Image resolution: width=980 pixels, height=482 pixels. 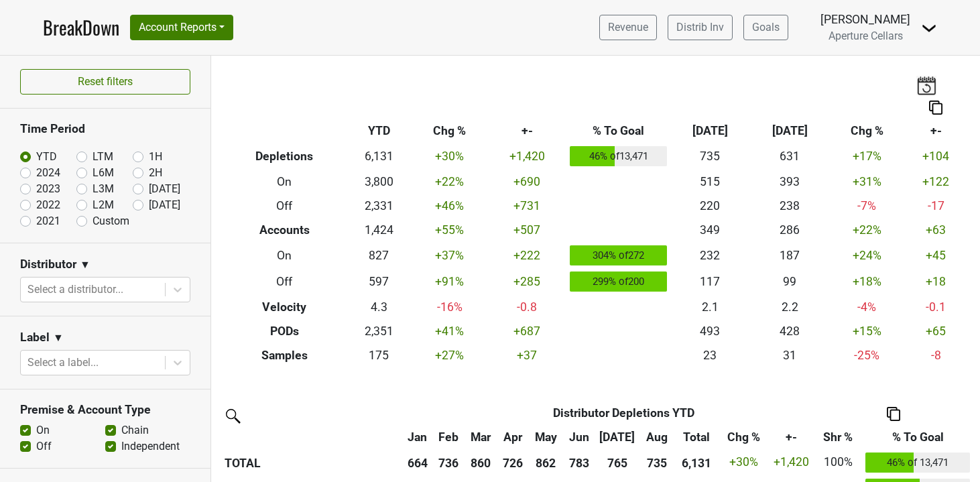 What do you see at coordinates (765, 27) in the screenshot?
I see `a: Goals` at bounding box center [765, 27].